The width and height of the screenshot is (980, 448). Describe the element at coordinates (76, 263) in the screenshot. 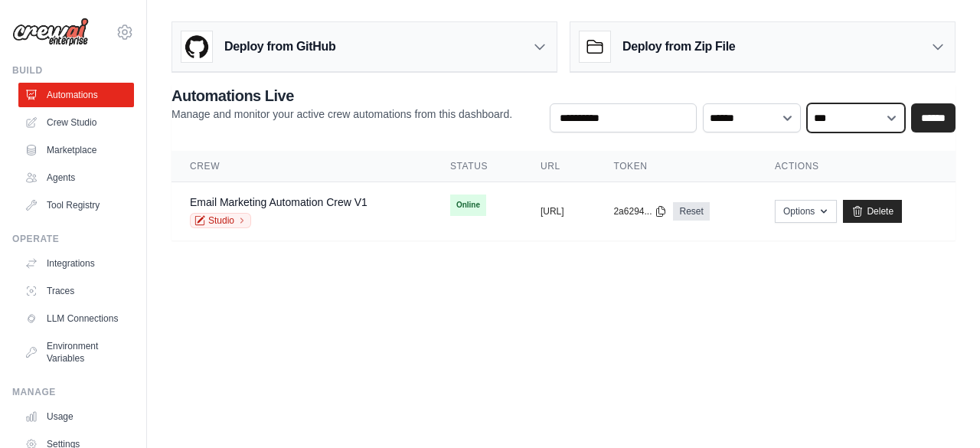

I see `a: Integrations` at that location.